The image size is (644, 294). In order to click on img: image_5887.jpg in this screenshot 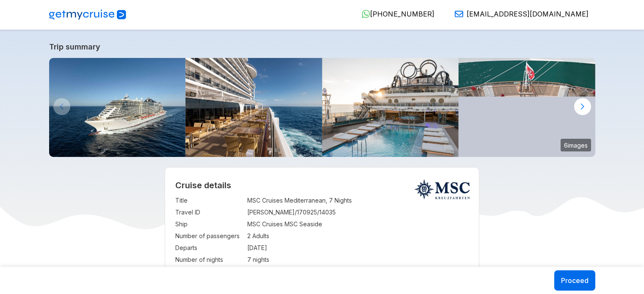, I will do `click(117, 107)`.